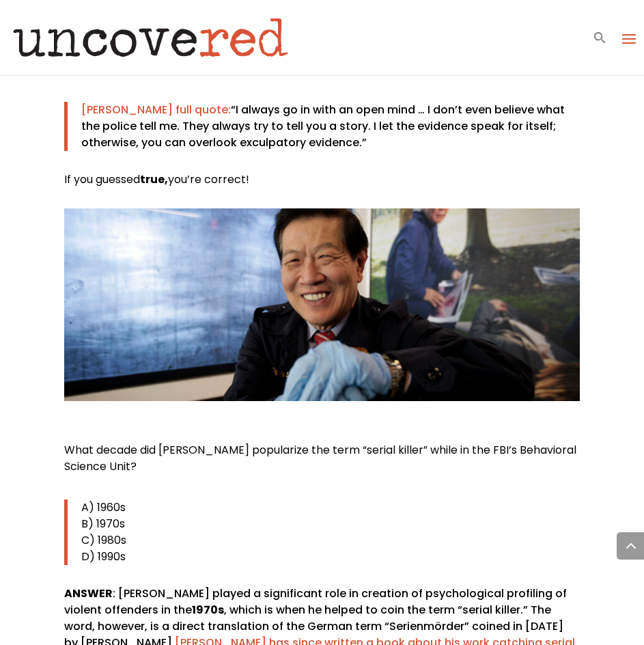 This screenshot has height=645, width=644. What do you see at coordinates (88, 593) in the screenshot?
I see `strong: ANSWER` at bounding box center [88, 593].